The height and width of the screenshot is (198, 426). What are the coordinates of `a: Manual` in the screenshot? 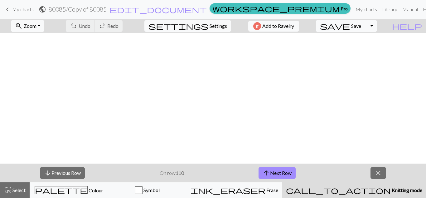 It's located at (411, 9).